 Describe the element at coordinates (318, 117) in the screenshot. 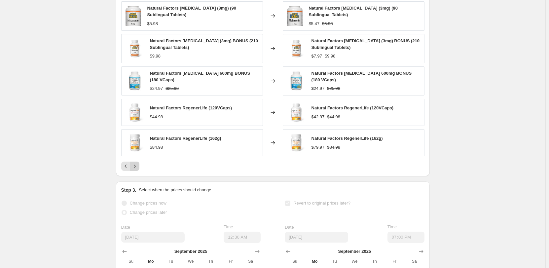

I see `div: $42.97` at that location.